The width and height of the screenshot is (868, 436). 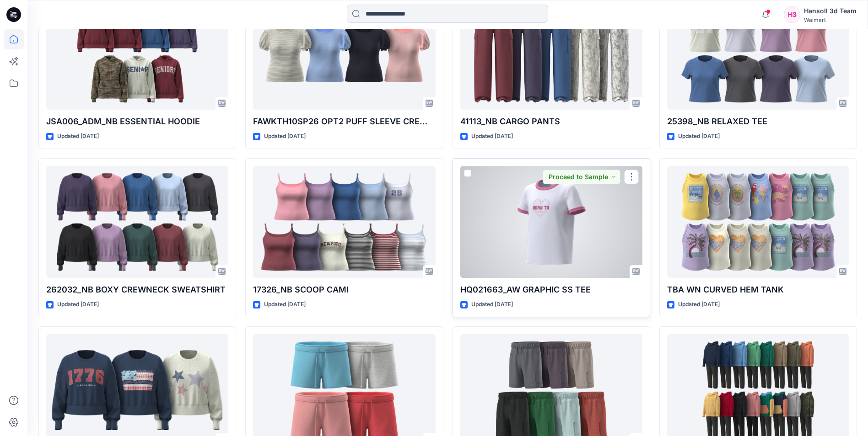 What do you see at coordinates (830, 11) in the screenshot?
I see `div: Hansoll 3d Team` at bounding box center [830, 11].